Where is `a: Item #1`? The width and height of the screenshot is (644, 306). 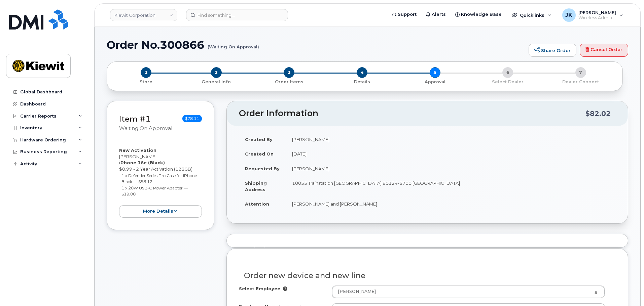 a: Item #1 is located at coordinates (135, 119).